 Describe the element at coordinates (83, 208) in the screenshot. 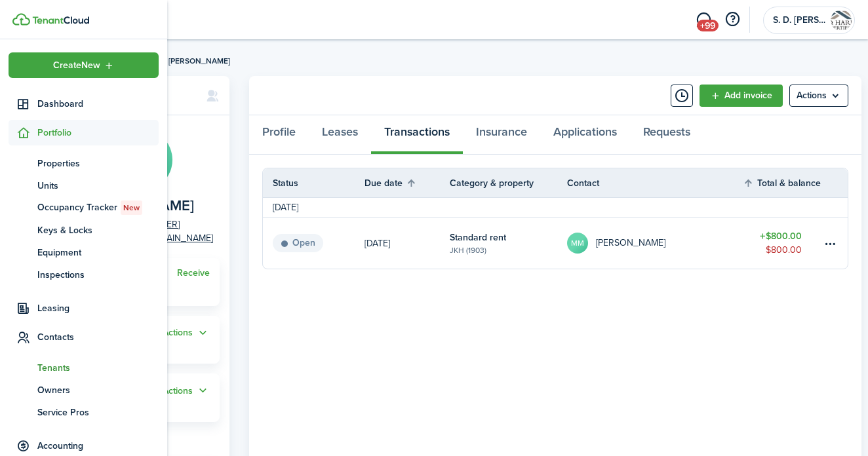

I see `a: Occupancy TrackerNew` at that location.